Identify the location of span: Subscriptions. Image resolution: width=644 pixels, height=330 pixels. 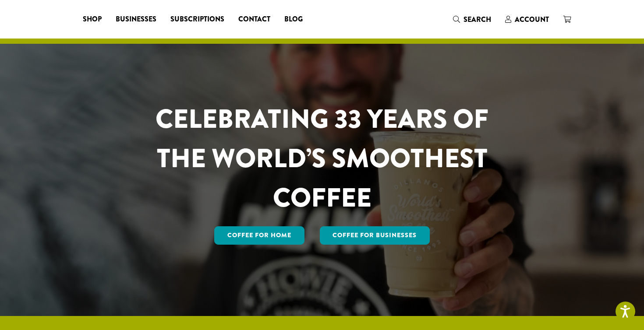
(197, 19).